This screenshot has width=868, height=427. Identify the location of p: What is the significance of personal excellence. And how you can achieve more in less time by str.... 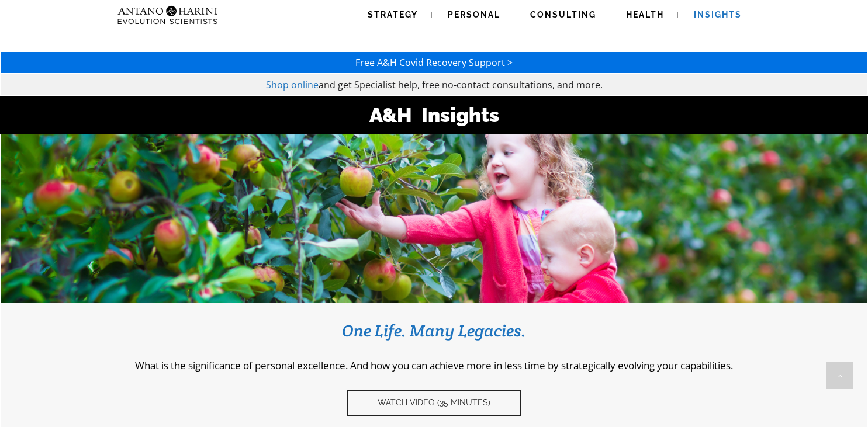
(434, 365).